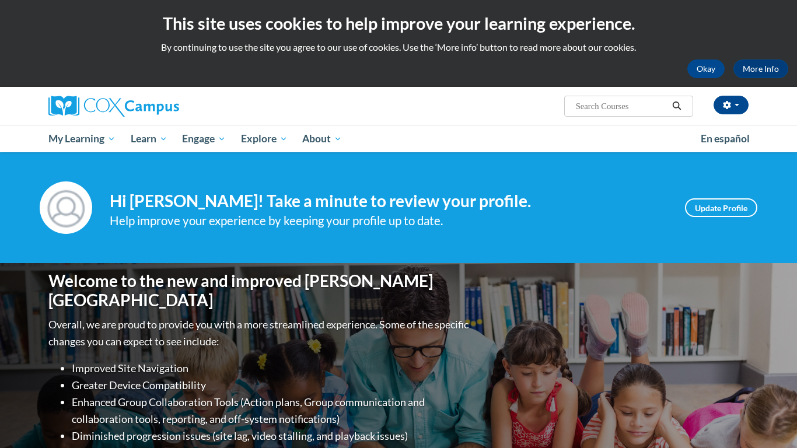 The height and width of the screenshot is (448, 797). Describe the element at coordinates (114, 106) in the screenshot. I see `img: Cox Campus` at that location.